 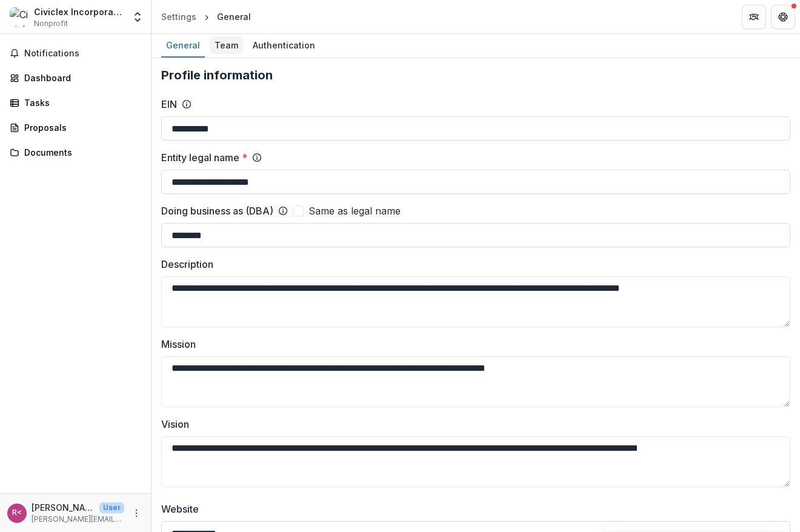 What do you see at coordinates (783, 17) in the screenshot?
I see `button: Get Help` at bounding box center [783, 17].